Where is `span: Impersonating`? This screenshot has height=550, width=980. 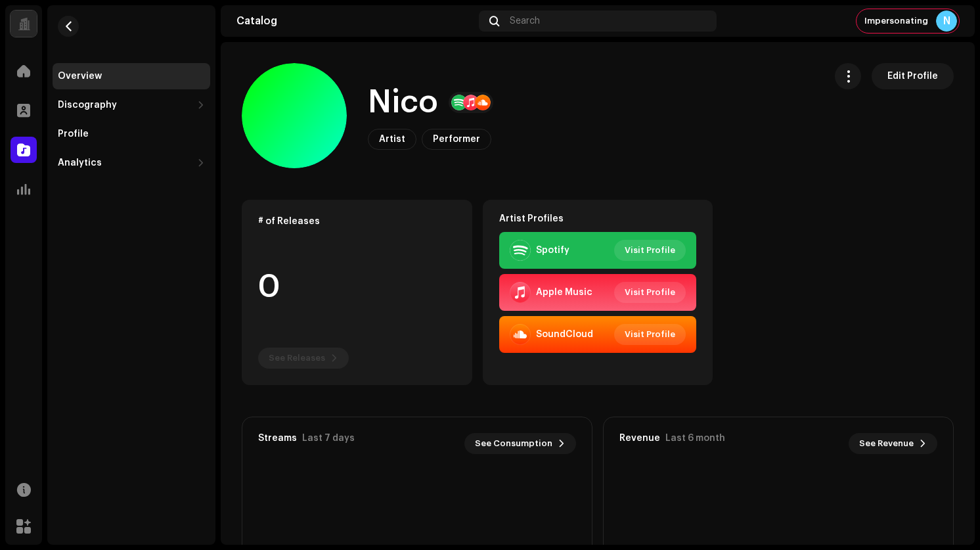
span: Impersonating is located at coordinates (895, 21).